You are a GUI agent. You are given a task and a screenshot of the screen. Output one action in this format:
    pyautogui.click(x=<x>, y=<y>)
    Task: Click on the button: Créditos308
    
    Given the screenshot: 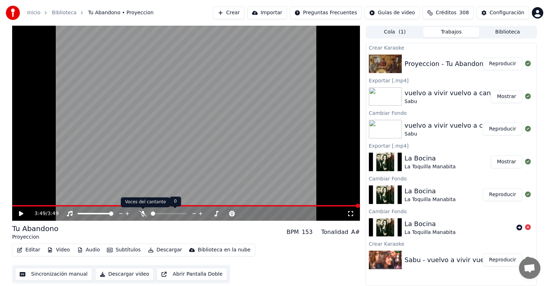 What is the action you would take?
    pyautogui.click(x=448, y=13)
    